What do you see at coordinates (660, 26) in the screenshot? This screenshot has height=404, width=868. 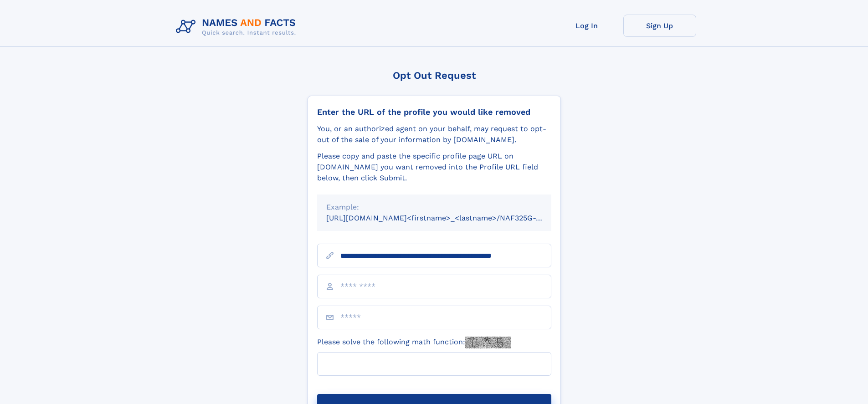 I see `a: Sign Up` at bounding box center [660, 26].